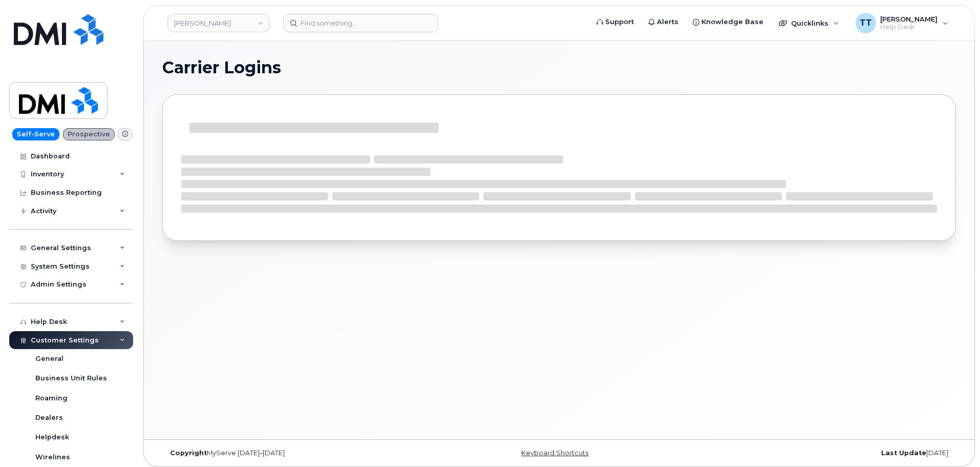 The image size is (980, 467). Describe the element at coordinates (555, 453) in the screenshot. I see `a: Keyboard Shortcuts` at that location.